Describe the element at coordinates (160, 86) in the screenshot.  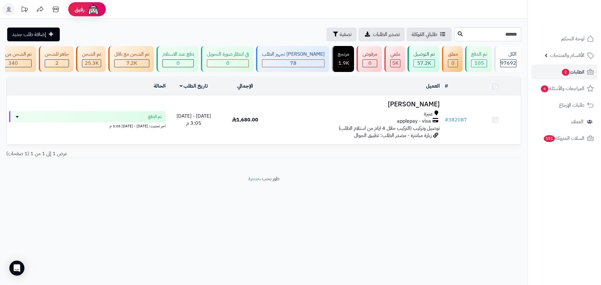
I see `a: الحالة` at that location.